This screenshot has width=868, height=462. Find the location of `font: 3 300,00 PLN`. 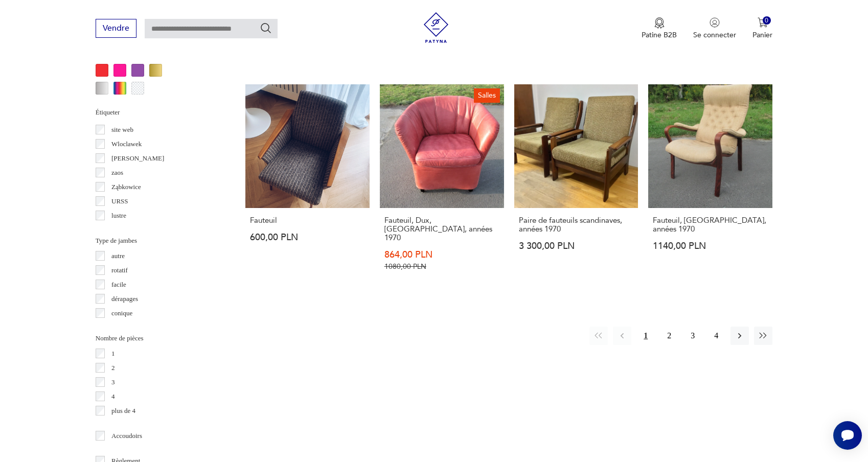

font: 3 300,00 PLN is located at coordinates (547, 246).